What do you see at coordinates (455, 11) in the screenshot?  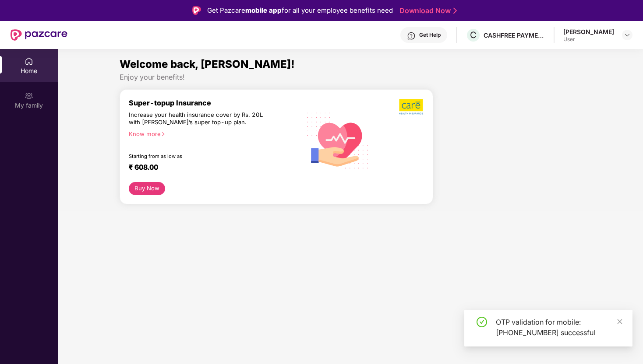 I see `img: Stroke` at bounding box center [455, 11].